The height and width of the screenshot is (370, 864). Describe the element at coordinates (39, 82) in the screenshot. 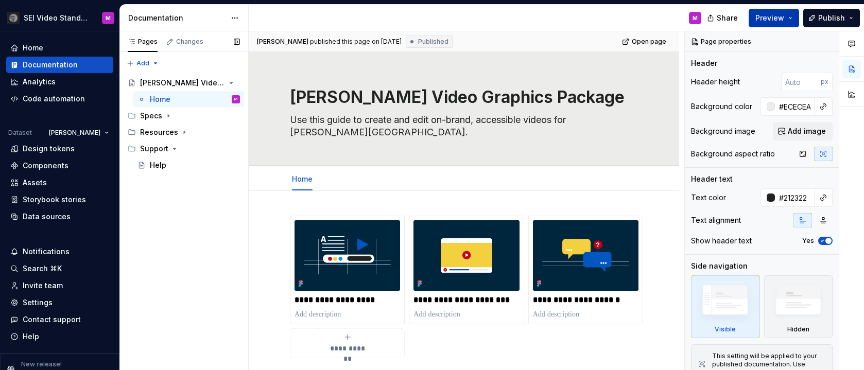

I see `div: Analytics` at that location.